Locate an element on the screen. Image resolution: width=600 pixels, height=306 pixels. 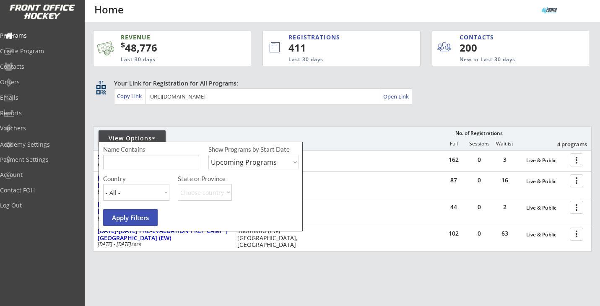
div: 87 is located at coordinates (453, 180).